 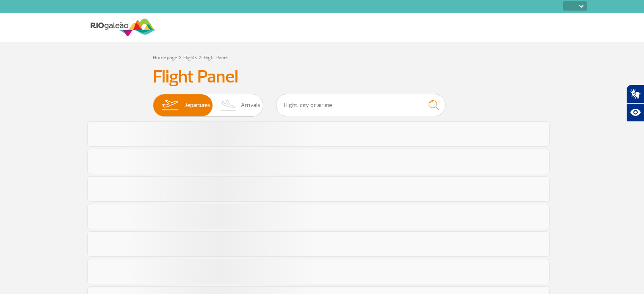 I want to click on button: Abrir recursos assistivos., so click(x=635, y=113).